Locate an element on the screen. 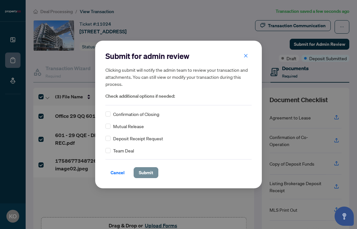  button: Open asap is located at coordinates (345, 217).